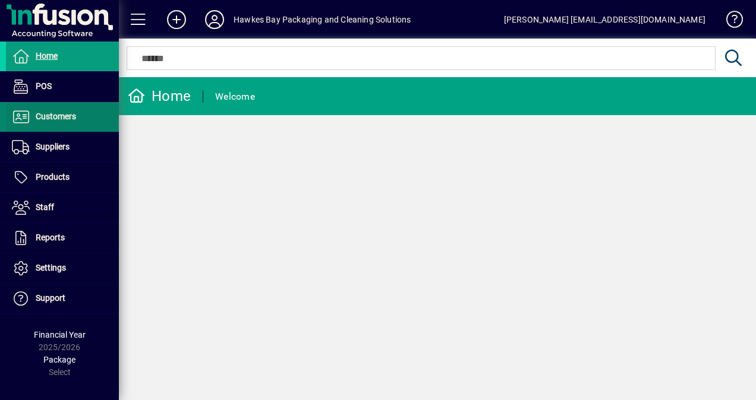 The height and width of the screenshot is (400, 756). What do you see at coordinates (56, 116) in the screenshot?
I see `span: Customers` at bounding box center [56, 116].